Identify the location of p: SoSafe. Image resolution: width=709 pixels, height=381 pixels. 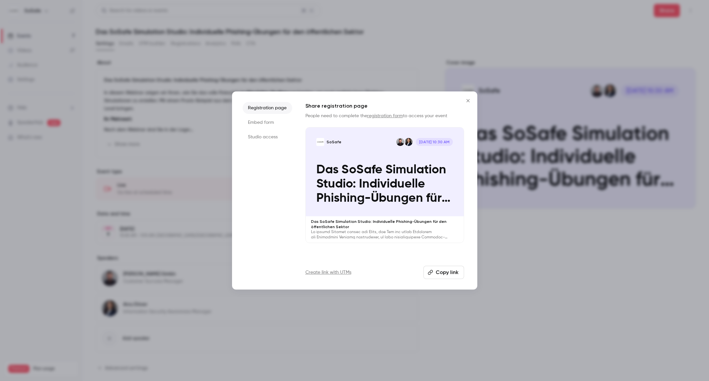
(334, 142).